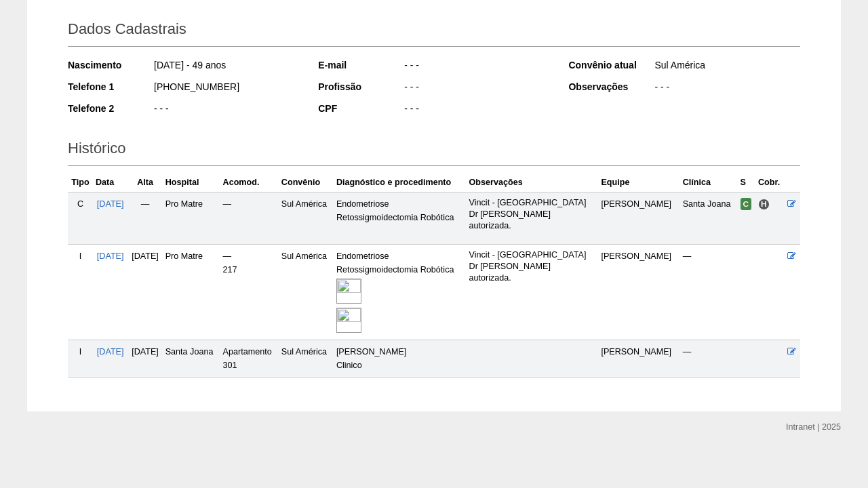 The width and height of the screenshot is (868, 488). What do you see at coordinates (191, 182) in the screenshot?
I see `th: Hospital` at bounding box center [191, 182].